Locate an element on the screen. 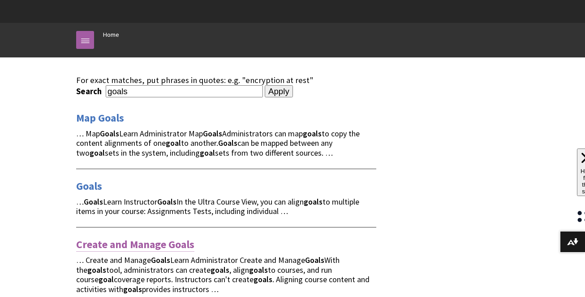 The height and width of the screenshot is (297, 585). a: Home is located at coordinates (111, 34).